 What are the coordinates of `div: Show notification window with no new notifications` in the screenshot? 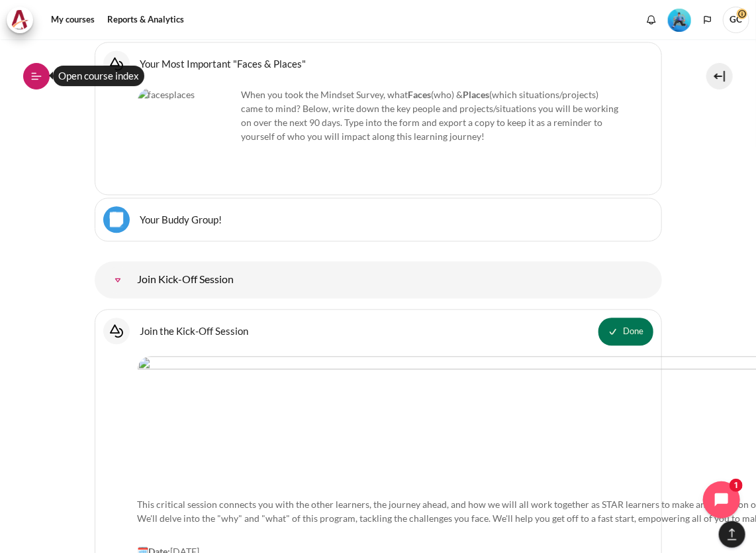 It's located at (652, 20).